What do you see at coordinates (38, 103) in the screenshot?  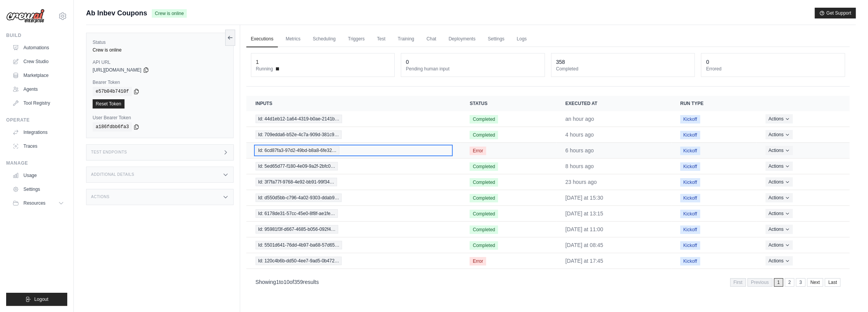 I see `a: Tool Registry` at bounding box center [38, 103].